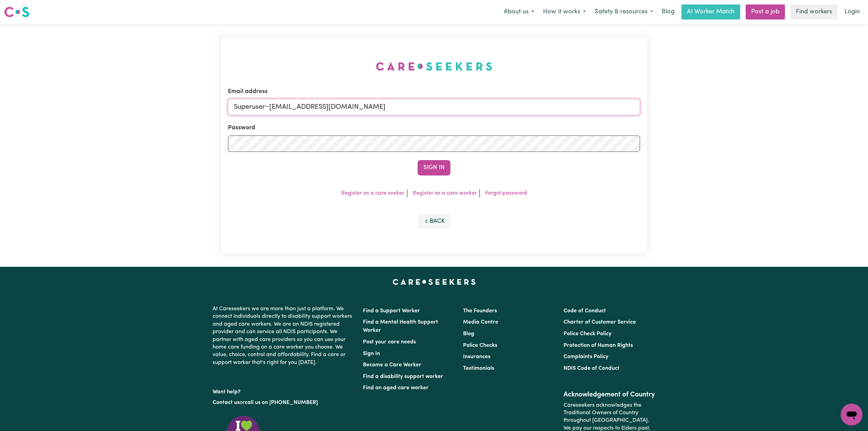  What do you see at coordinates (598, 346) in the screenshot?
I see `a: Protection of Human Rights` at bounding box center [598, 346].